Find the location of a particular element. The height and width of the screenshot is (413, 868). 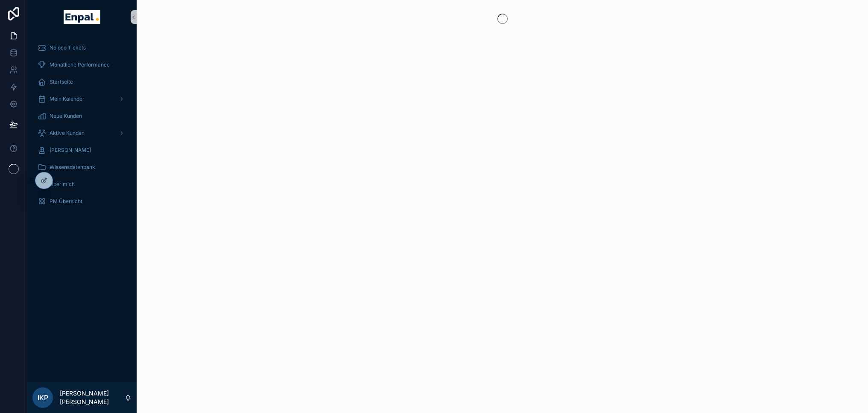

div: scrollable content is located at coordinates (82, 127).